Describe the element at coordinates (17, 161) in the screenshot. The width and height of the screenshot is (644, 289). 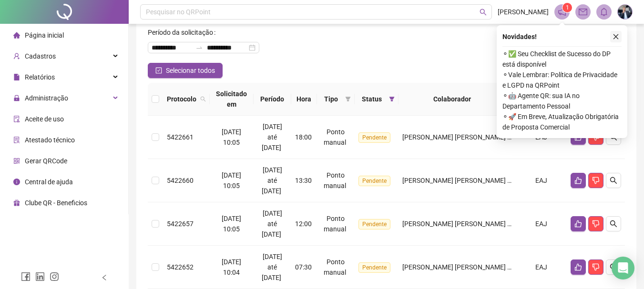
I see `span: qrcode` at that location.